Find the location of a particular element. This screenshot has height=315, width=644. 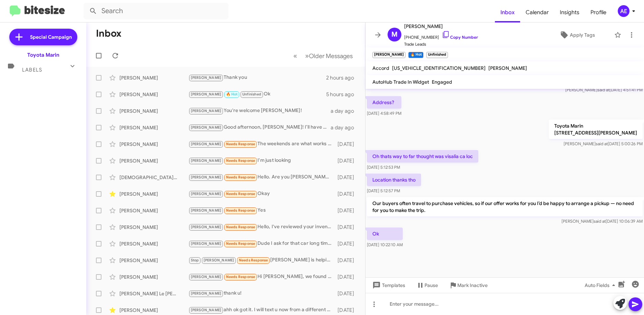

div: I'm just looking is located at coordinates (262, 161).